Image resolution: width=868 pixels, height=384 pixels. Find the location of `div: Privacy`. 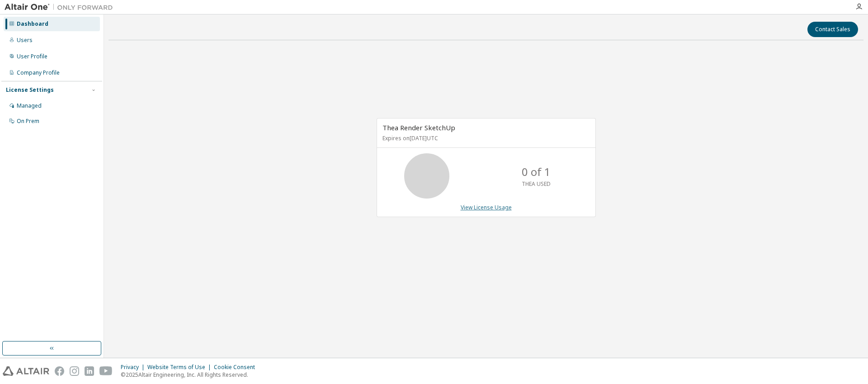

div: Privacy is located at coordinates (134, 367).